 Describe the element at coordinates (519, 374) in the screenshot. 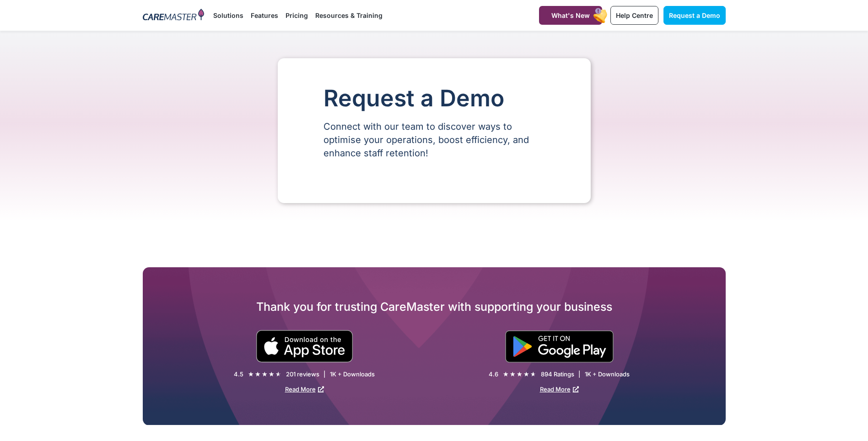

I see `div: 4.6/5` at that location.